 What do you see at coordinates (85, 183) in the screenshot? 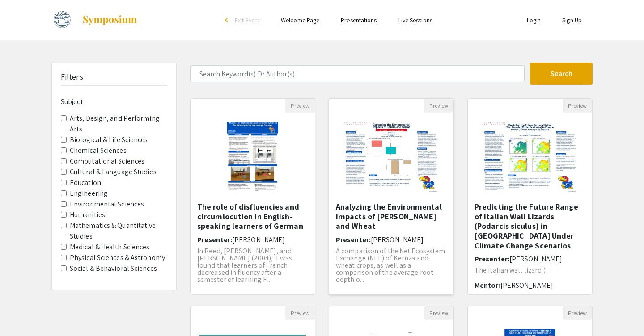
I see `label: Education` at bounding box center [85, 183].